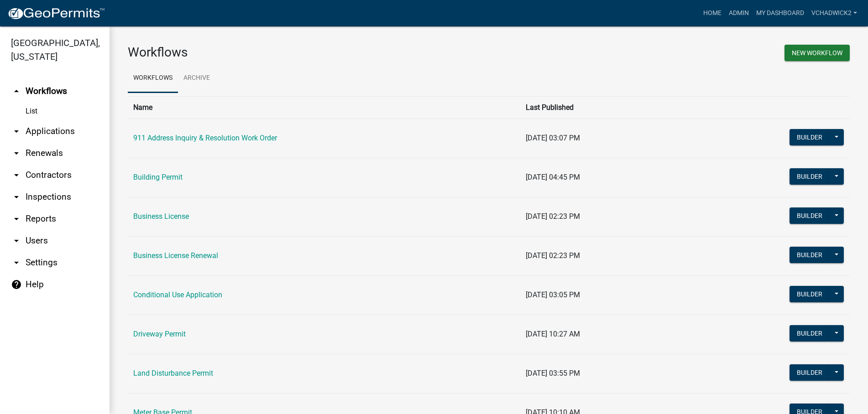 The height and width of the screenshot is (414, 868). What do you see at coordinates (305, 53) in the screenshot?
I see `h3: Workflows` at bounding box center [305, 53].